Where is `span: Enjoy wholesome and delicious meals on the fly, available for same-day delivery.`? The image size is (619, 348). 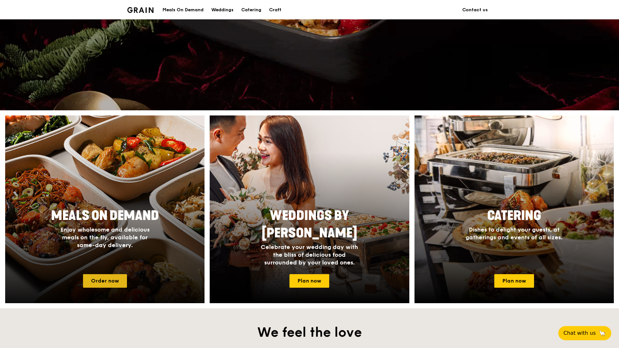 span: Enjoy wholesome and delicious meals on the fly, available for same-day delivery. is located at coordinates (105, 238).